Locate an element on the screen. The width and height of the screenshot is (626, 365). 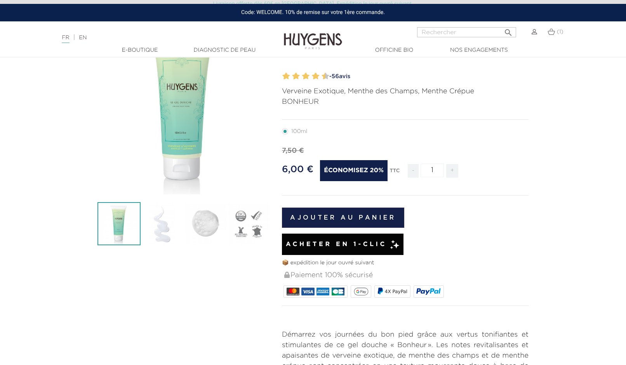
a: (1) is located at coordinates (555, 32).